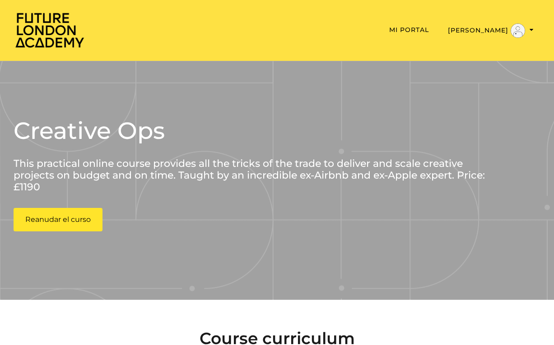 This screenshot has width=554, height=345. Describe the element at coordinates (409, 30) in the screenshot. I see `a: Mi Portal` at that location.